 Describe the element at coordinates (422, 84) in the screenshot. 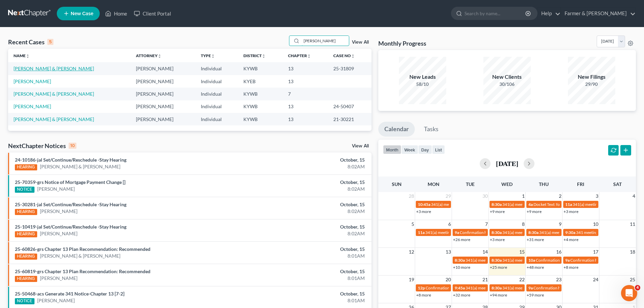

I see `div: 58/10` at that location.